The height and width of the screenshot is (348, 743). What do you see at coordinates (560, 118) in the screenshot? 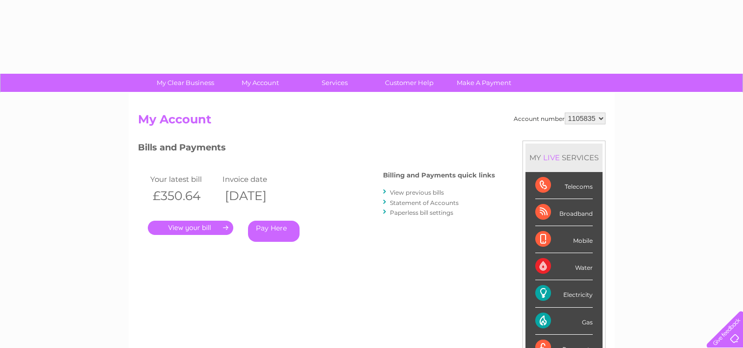
I see `div: Account number` at bounding box center [560, 118].